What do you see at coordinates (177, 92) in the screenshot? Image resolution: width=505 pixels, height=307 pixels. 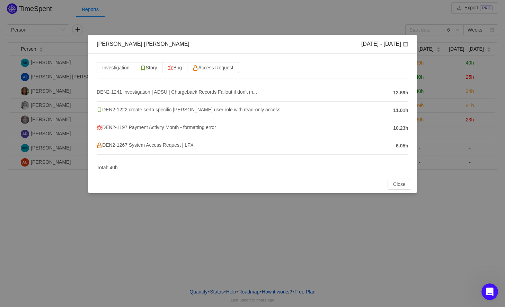 I see `span: DEN2-1241 Investigation | ADSU | Chargeback Records Fallout if don't m...` at bounding box center [177, 92].